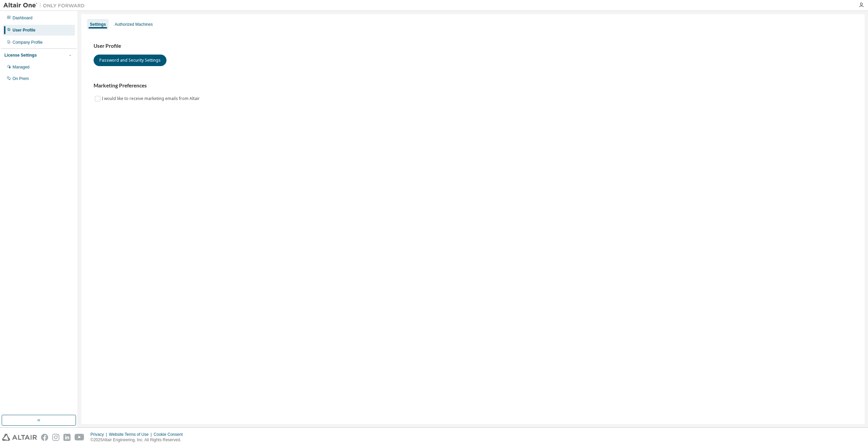 The height and width of the screenshot is (447, 868). Describe the element at coordinates (473, 86) in the screenshot. I see `h3: Marketing Preferences` at that location.